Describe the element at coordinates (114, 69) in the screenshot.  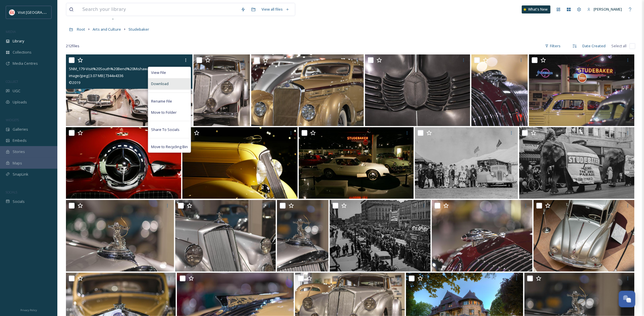
I see `span: SNM_179-Visit%20South%20Bend%20Mishawaka.jpg` at that location.